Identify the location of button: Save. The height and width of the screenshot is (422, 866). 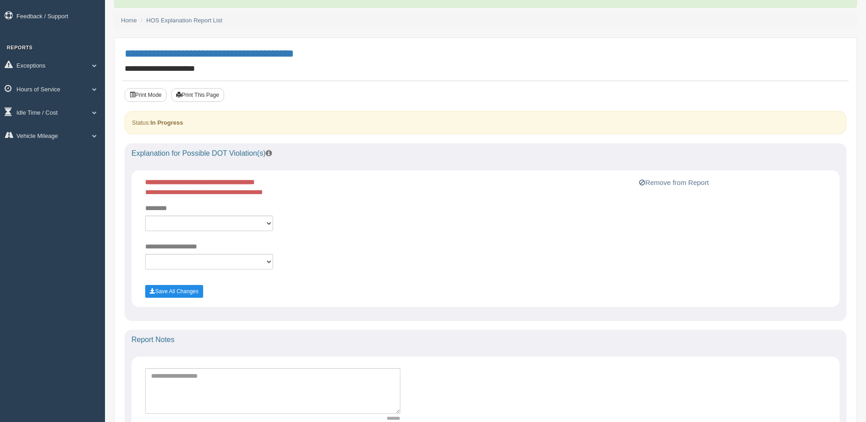
(174, 291).